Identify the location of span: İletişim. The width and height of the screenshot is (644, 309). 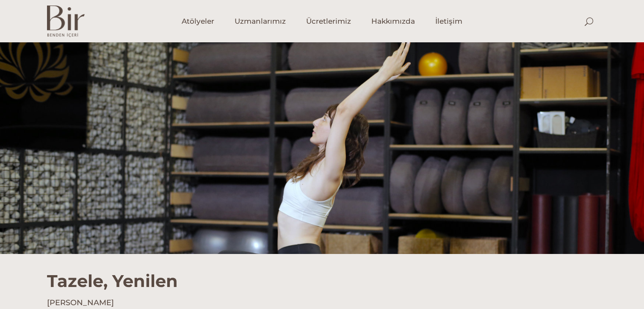
(449, 21).